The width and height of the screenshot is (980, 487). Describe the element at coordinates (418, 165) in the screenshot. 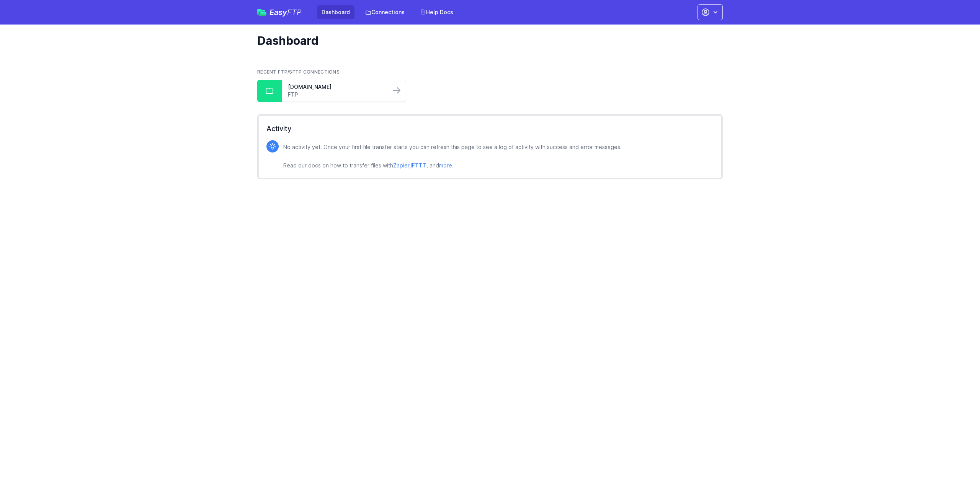

I see `a: IFTTT` at that location.